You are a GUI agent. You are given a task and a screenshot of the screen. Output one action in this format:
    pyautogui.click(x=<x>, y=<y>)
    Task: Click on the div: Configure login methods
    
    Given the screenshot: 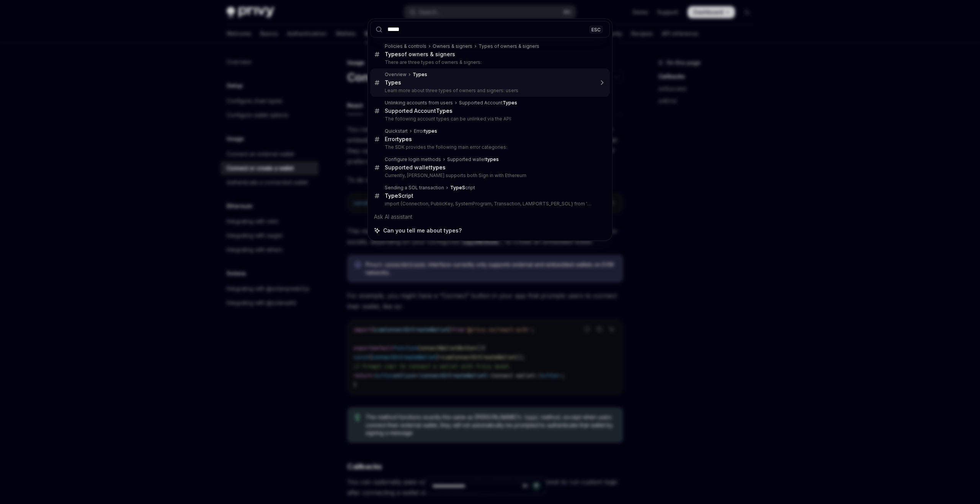 What is the action you would take?
    pyautogui.click(x=413, y=160)
    